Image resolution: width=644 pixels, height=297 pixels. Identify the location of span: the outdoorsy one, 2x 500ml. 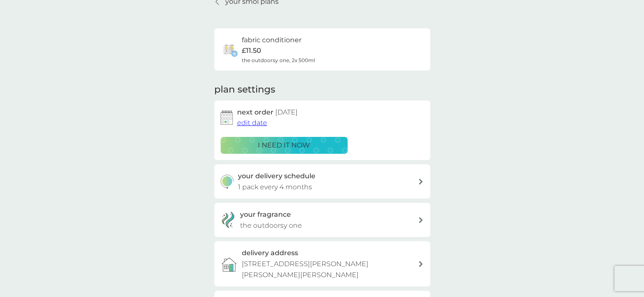
(278, 60).